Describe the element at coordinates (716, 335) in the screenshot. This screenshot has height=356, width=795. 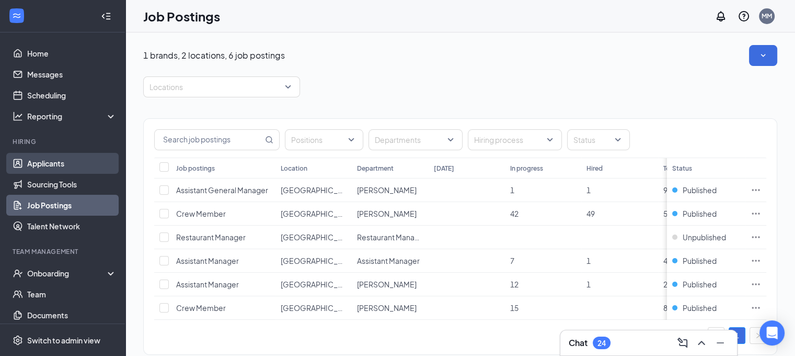
I see `button: left` at that location.